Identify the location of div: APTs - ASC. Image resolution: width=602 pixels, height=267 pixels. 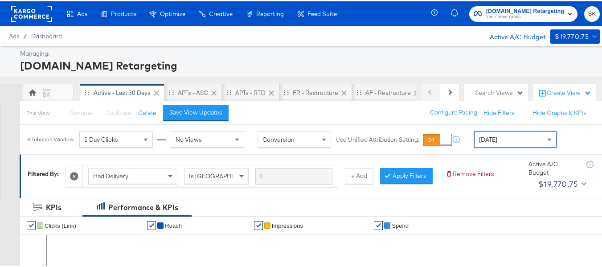
(193, 91).